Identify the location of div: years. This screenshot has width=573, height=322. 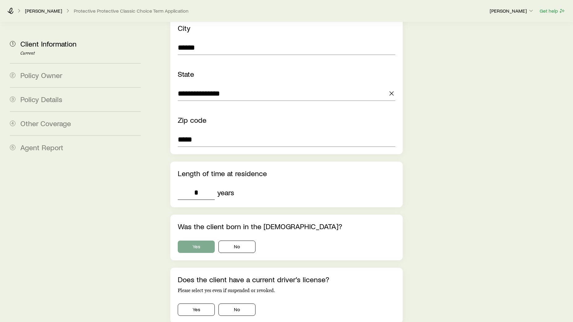
(226, 193).